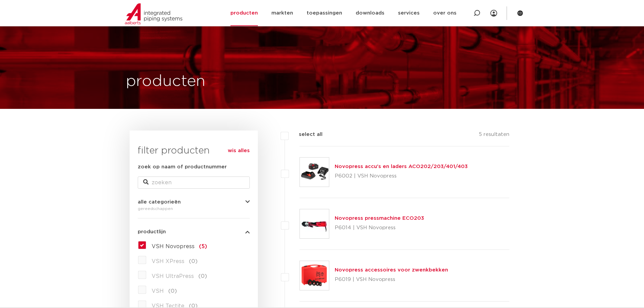 The image size is (644, 308). What do you see at coordinates (203, 247) in the screenshot?
I see `span: (5)` at bounding box center [203, 247].